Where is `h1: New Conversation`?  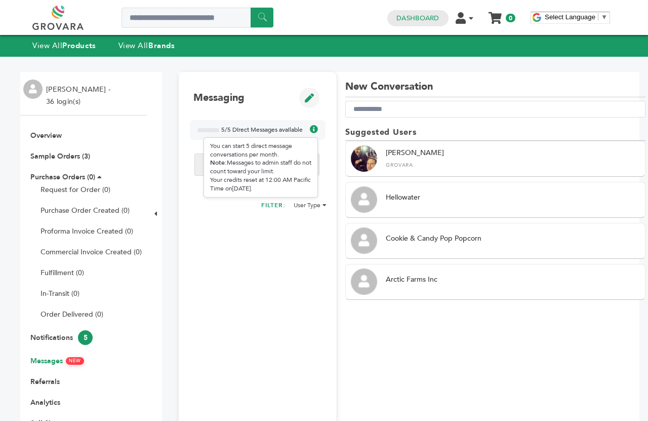
h1: New Conversation is located at coordinates (495, 89).